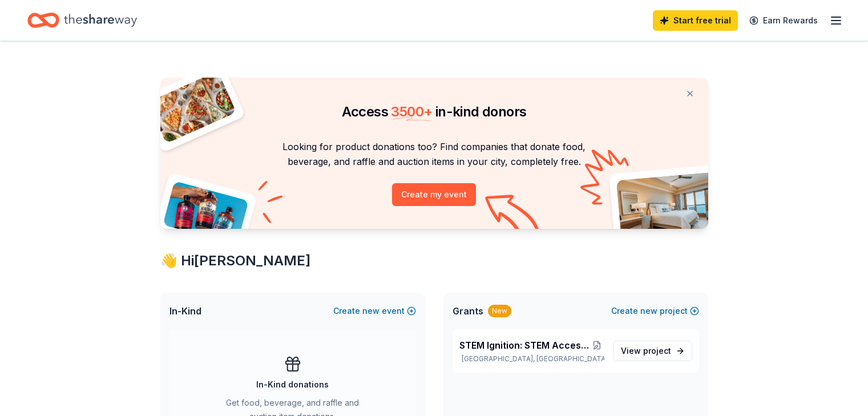 Image resolution: width=868 pixels, height=416 pixels. I want to click on button: Createnewevent, so click(374, 311).